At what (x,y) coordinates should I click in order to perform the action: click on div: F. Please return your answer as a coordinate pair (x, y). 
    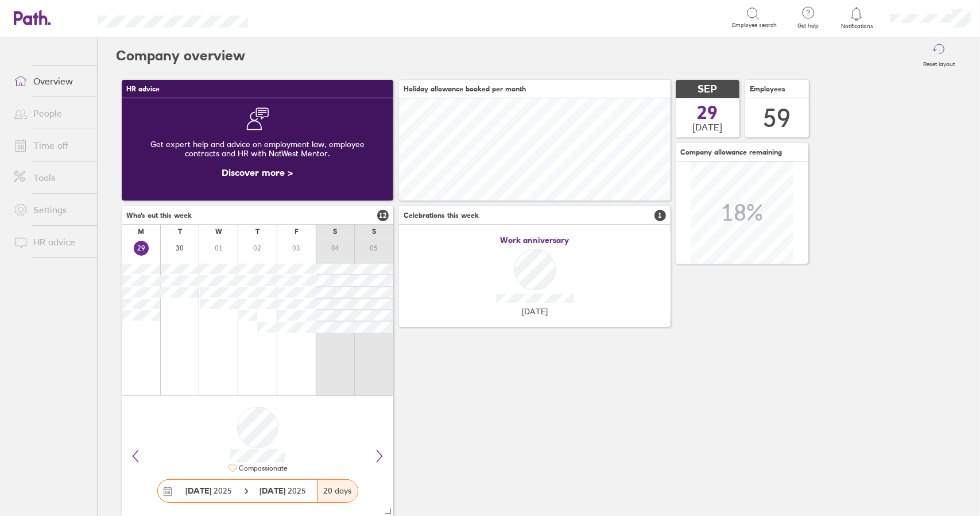
    Looking at the image, I should click on (296, 232).